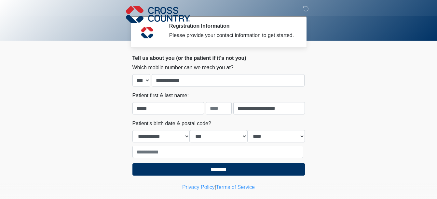  Describe the element at coordinates (235, 187) in the screenshot. I see `a: Terms of Service` at that location.